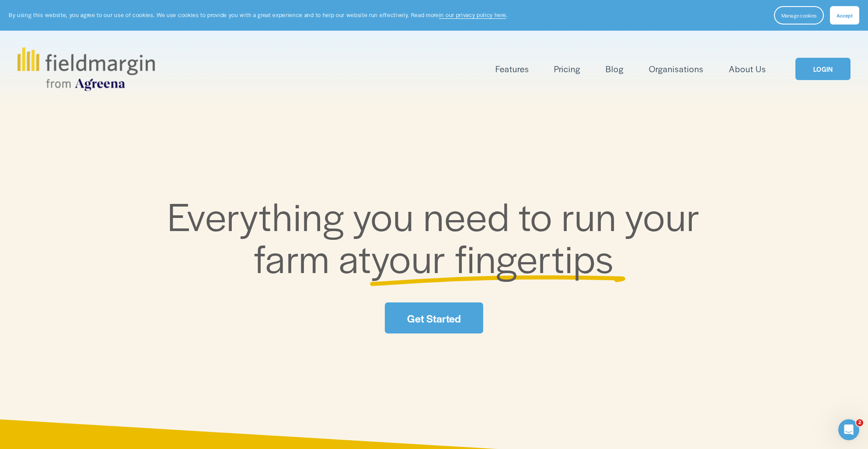 The width and height of the screenshot is (868, 449). Describe the element at coordinates (492, 257) in the screenshot. I see `span: your fingertips` at that location.